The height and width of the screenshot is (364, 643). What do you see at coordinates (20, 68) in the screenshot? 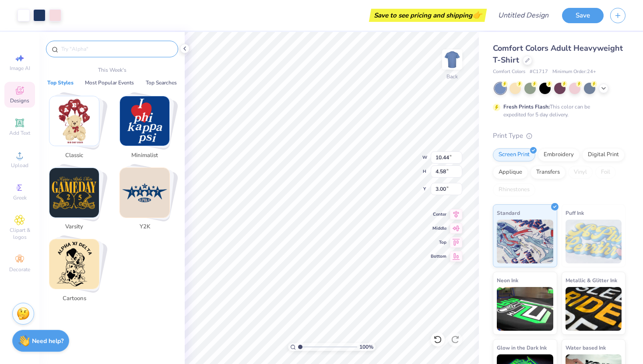
I see `span: Image AI` at bounding box center [20, 68].